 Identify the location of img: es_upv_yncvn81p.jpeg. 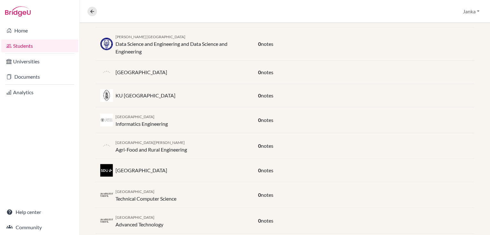
(106, 120).